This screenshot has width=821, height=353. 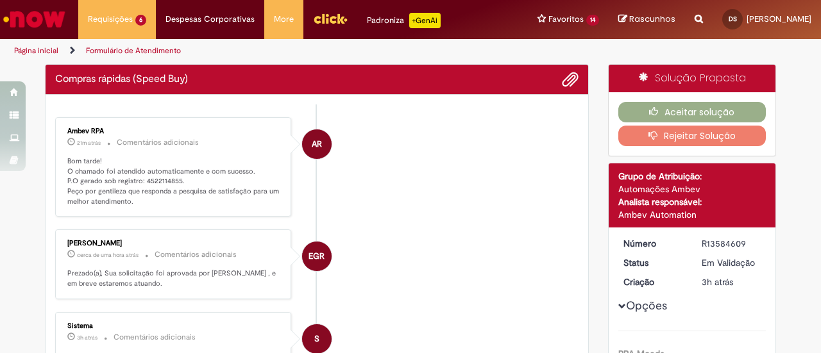 What do you see at coordinates (316, 257) in the screenshot?
I see `span: EGR` at bounding box center [316, 257].